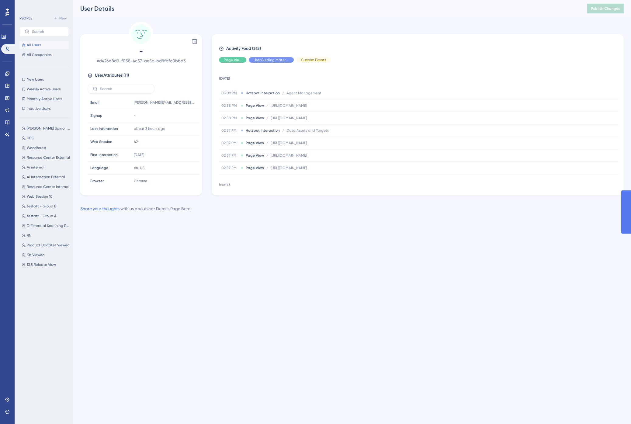 The image size is (631, 424). What do you see at coordinates (46, 236) in the screenshot?
I see `button: RN` at bounding box center [46, 236].